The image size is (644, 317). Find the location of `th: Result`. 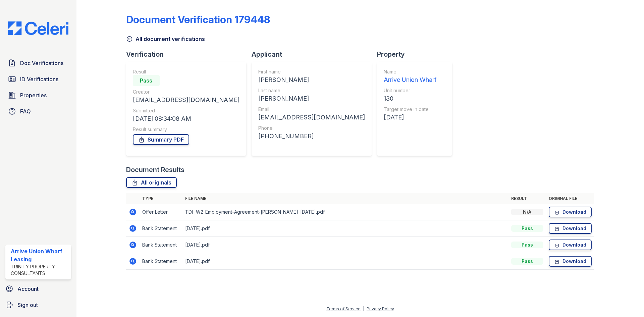

th: Result is located at coordinates (527, 199).